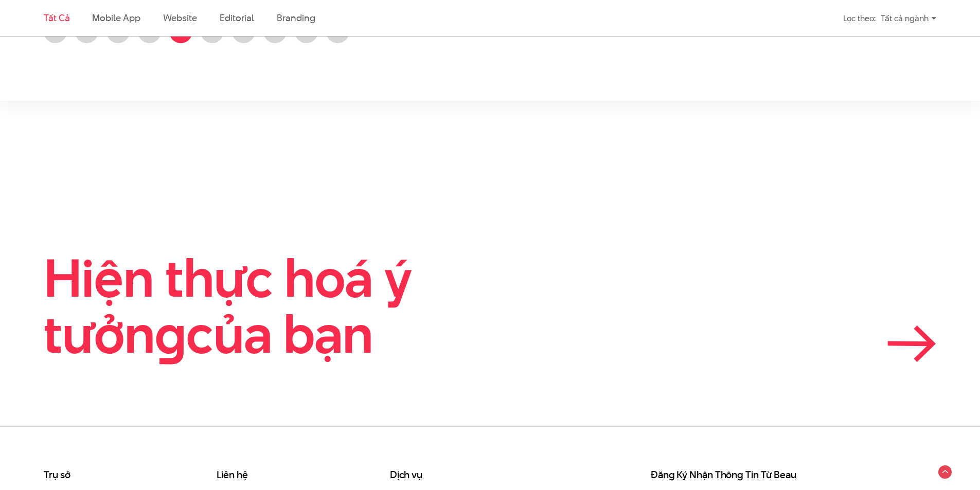 The width and height of the screenshot is (980, 490). I want to click on h3: Liên hệ, so click(283, 475).